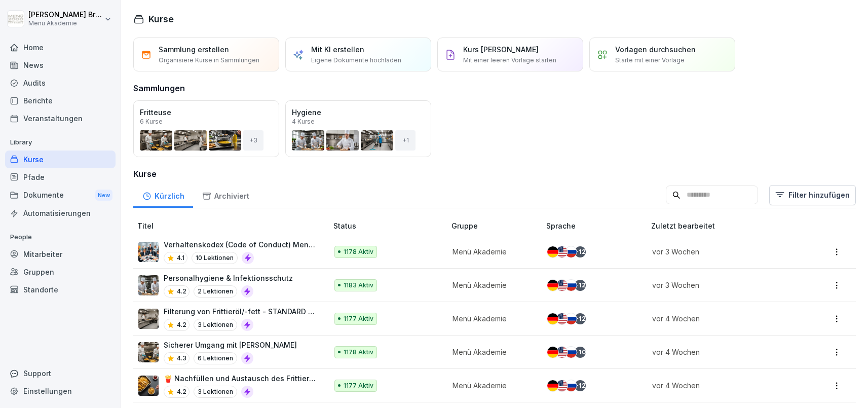  I want to click on p: 6 Lektionen, so click(215, 358).